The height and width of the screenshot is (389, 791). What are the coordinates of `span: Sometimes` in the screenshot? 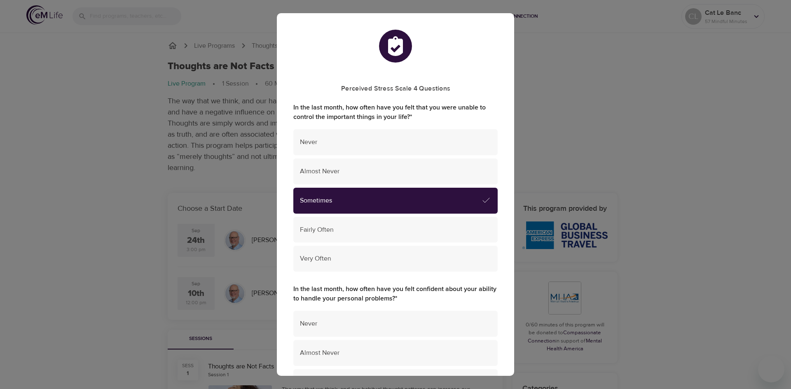 It's located at (391, 201).